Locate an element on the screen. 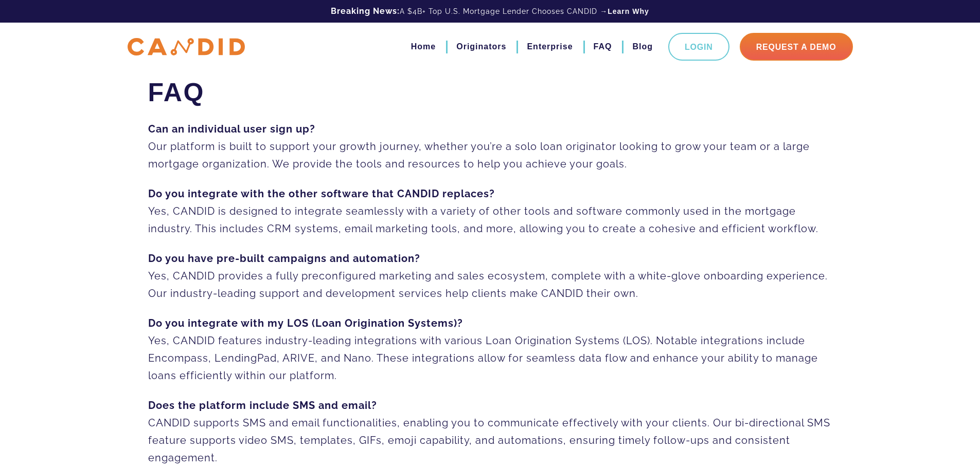 This screenshot has height=468, width=980. strong: Do you integrate with my LOS (Loan Origination Systems)? is located at coordinates (306, 323).